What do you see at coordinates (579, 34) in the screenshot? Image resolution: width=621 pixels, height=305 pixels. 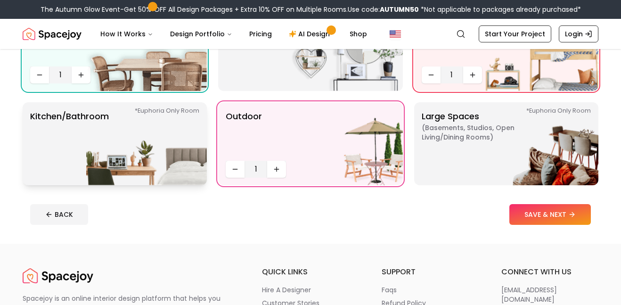 I see `a: Login` at bounding box center [579, 34].